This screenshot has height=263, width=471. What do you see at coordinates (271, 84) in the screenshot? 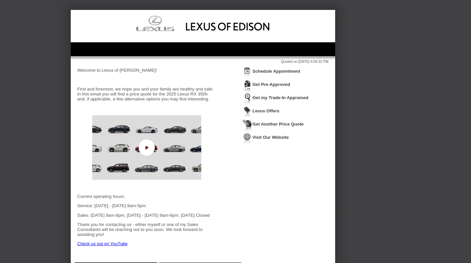
I see `a: Get Pre-Approved` at bounding box center [271, 84].